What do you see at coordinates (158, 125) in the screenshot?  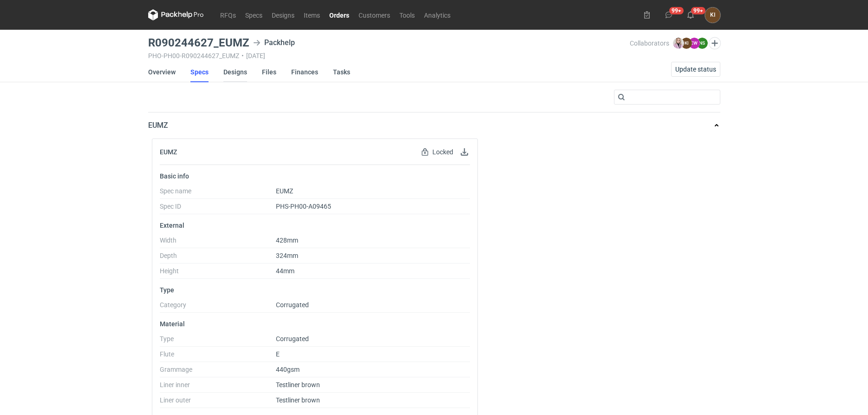 I see `p: EUMZ` at bounding box center [158, 125].